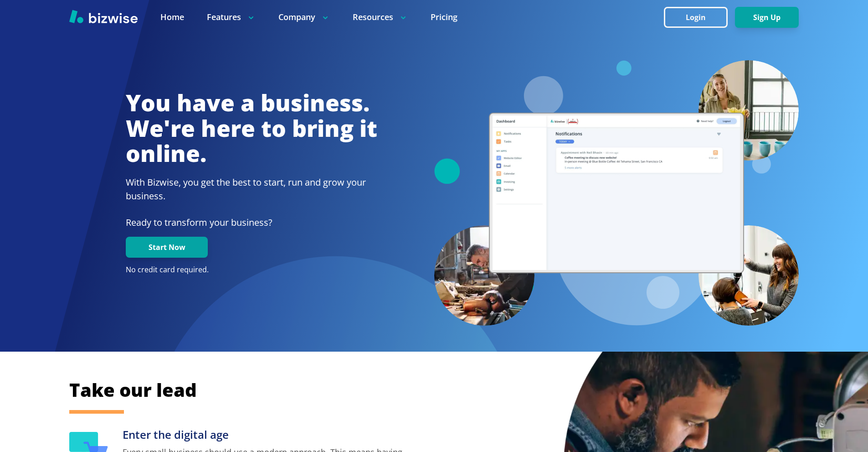 This screenshot has width=868, height=452. I want to click on p: Features, so click(231, 17).